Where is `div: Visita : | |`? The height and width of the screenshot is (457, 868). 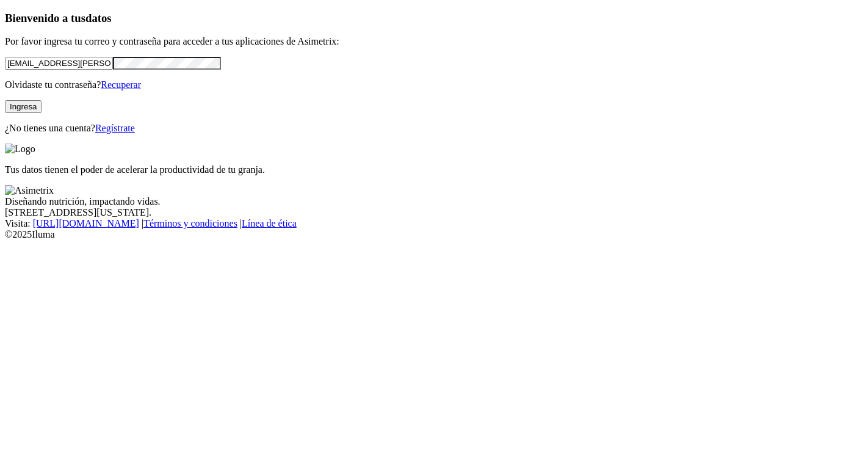
div: Visita : | | is located at coordinates (434, 223).